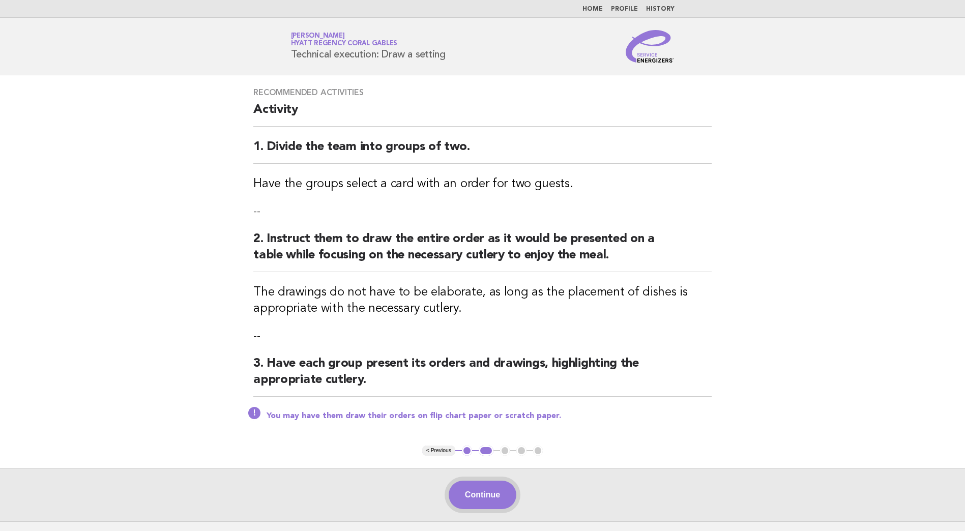 This screenshot has height=531, width=965. What do you see at coordinates (482, 376) in the screenshot?
I see `h2: 3. Have each group present its orders and drawings, highlighting the appropriate cutlery.` at bounding box center [482, 376].